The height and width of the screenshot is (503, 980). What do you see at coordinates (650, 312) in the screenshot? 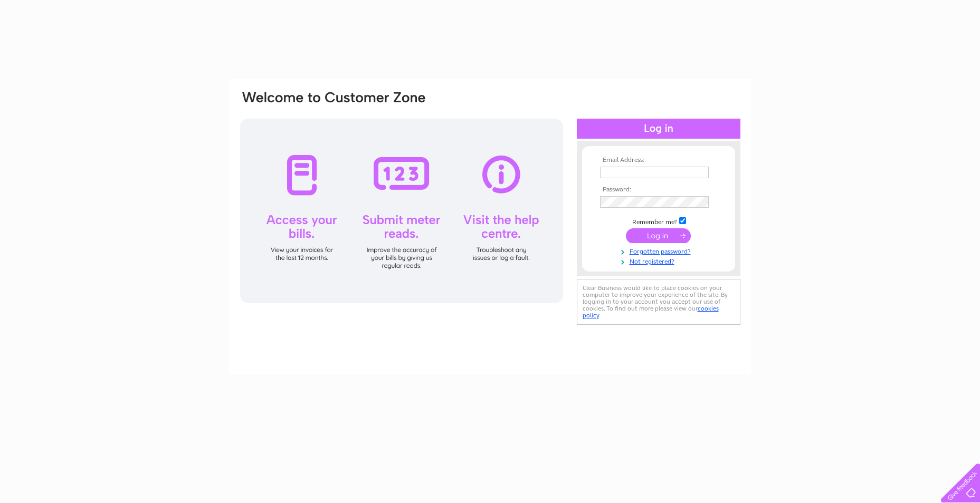
I see `a: cookies policy` at bounding box center [650, 312].